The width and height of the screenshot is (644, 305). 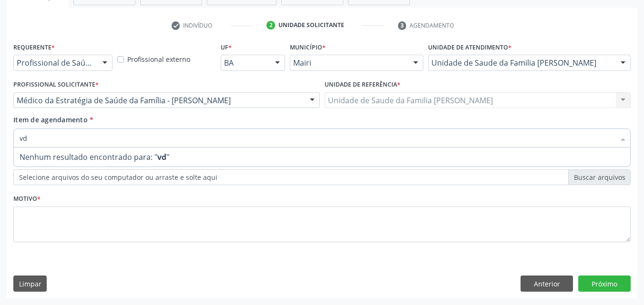 What do you see at coordinates (604, 284) in the screenshot?
I see `button: Próximo` at bounding box center [604, 284].